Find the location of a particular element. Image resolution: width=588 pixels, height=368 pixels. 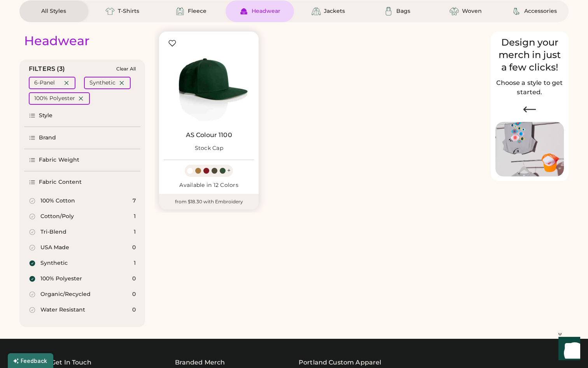

div: Water Resistant is located at coordinates (62, 309).